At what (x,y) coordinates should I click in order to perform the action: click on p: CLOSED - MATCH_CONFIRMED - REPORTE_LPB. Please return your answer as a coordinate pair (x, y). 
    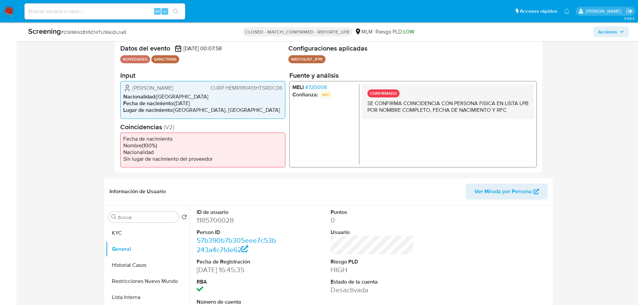
    Looking at the image, I should click on (297, 32).